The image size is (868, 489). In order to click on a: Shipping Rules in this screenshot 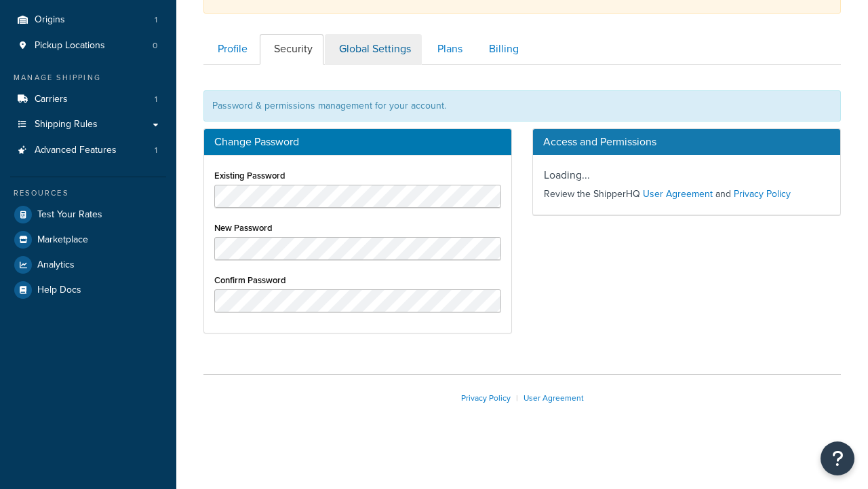, I will do `click(88, 124)`.